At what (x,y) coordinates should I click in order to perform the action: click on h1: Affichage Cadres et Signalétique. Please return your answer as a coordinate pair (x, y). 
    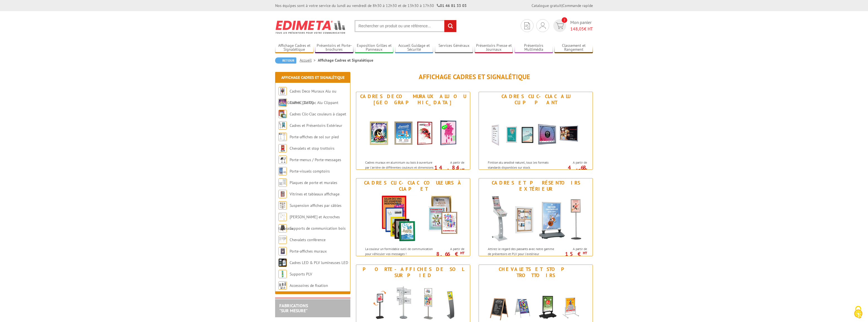
    Looking at the image, I should click on (474, 77).